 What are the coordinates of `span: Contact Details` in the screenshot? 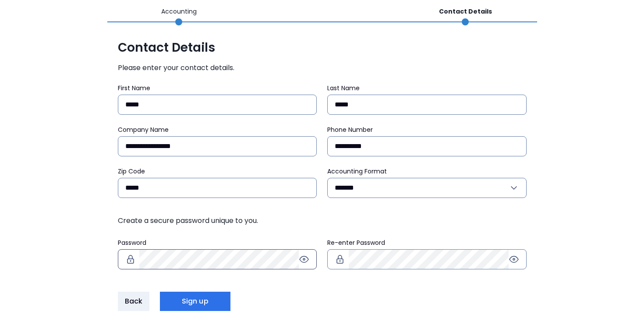 It's located at (322, 48).